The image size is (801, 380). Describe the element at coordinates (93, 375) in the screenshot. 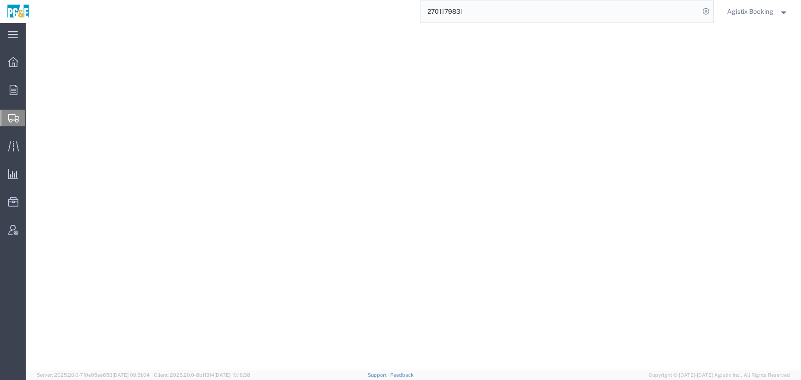

I see `span: Server: 2025.20.0-710e05ee653` at that location.